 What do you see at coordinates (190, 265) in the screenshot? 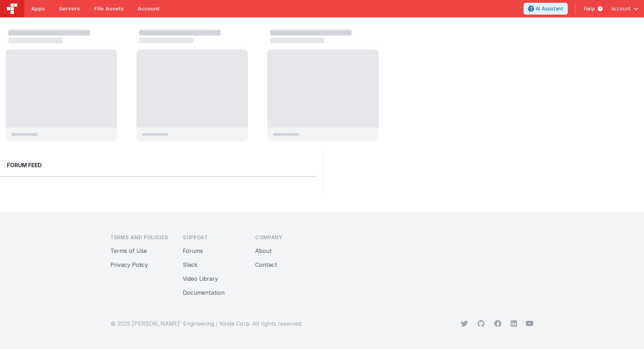
I see `a: Slack` at bounding box center [190, 265].